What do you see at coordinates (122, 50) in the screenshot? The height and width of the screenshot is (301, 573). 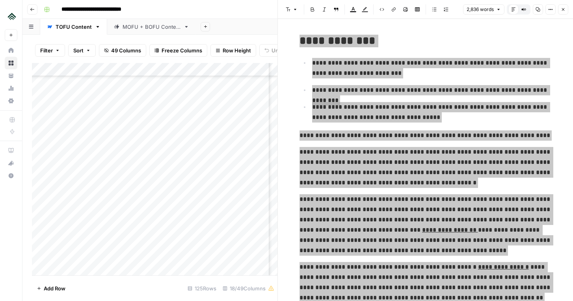 I see `button: 49 Columns` at bounding box center [122, 50].